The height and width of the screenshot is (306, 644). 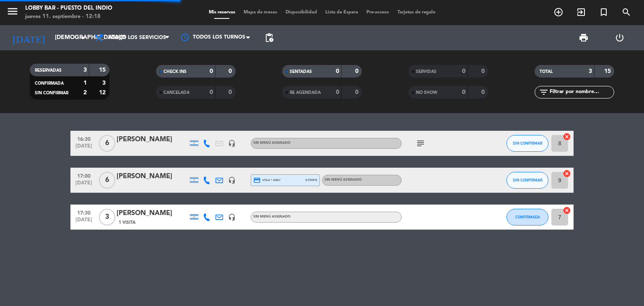 I want to click on span: Mis reservas, so click(x=222, y=13).